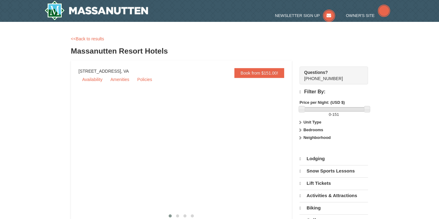  What do you see at coordinates (88, 39) in the screenshot?
I see `a: <<Back to results` at bounding box center [88, 39].